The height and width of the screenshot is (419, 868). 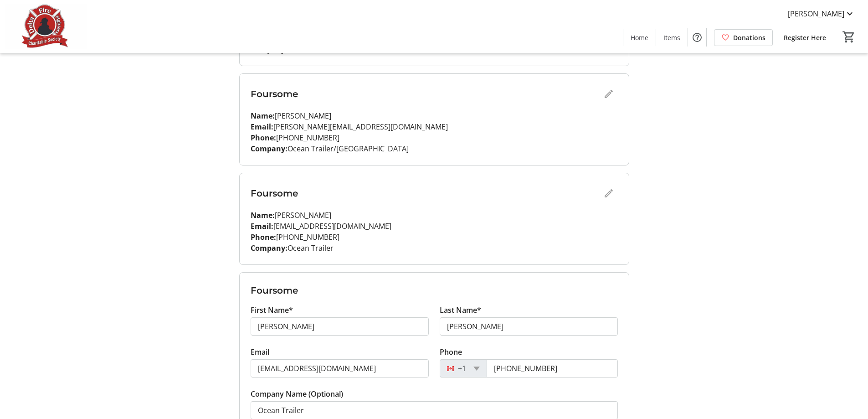 What do you see at coordinates (743, 38) in the screenshot?
I see `a: Donations` at bounding box center [743, 38].